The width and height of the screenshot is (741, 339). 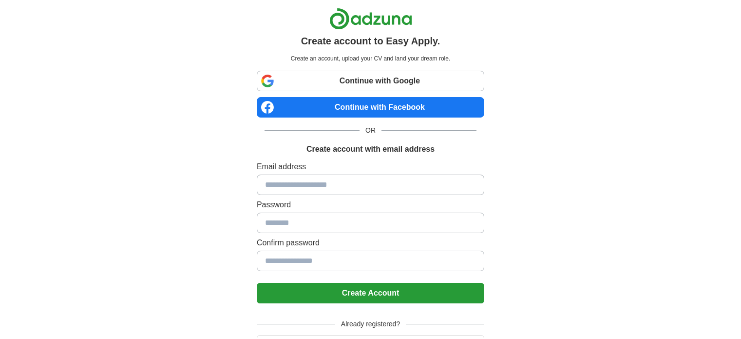 I want to click on h1: Create account to Easy Apply., so click(x=371, y=41).